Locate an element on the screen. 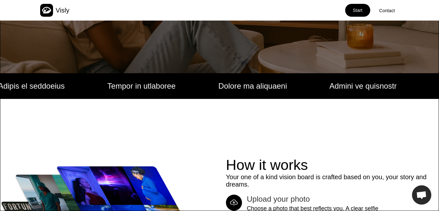 This screenshot has width=439, height=211. div: Upload your photo is located at coordinates (316, 199).